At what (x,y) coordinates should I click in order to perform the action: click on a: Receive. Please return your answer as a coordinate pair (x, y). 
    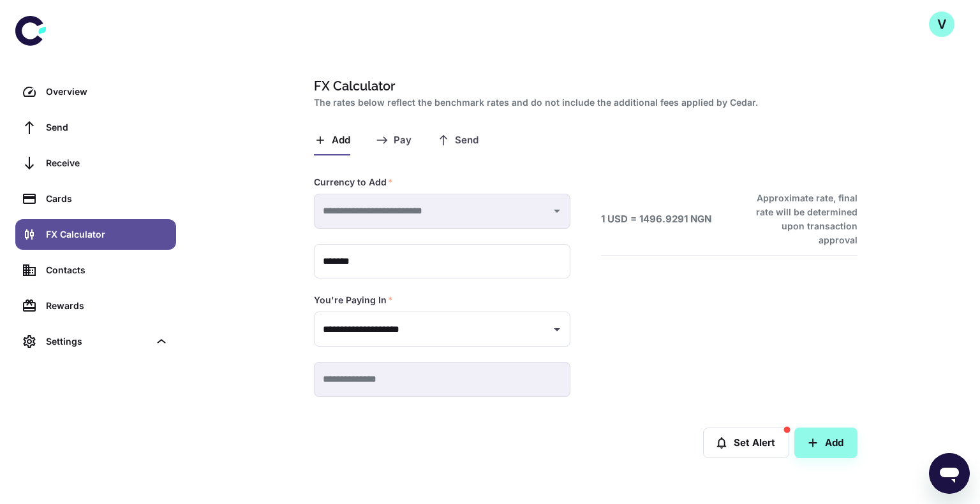
    Looking at the image, I should click on (96, 164).